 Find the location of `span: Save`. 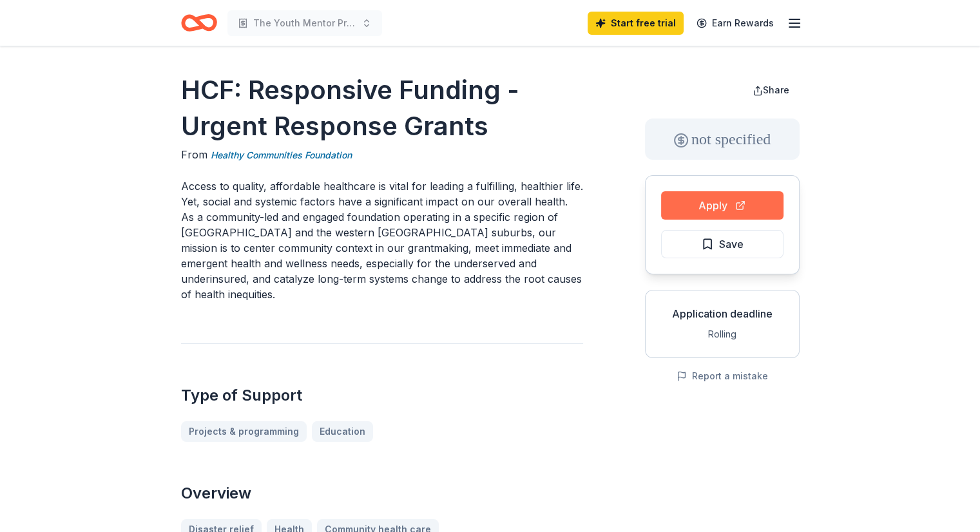

span: Save is located at coordinates (731, 244).